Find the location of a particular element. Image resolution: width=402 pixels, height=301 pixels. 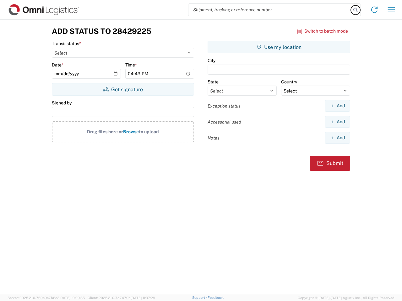

button: Get signature is located at coordinates (123, 89).